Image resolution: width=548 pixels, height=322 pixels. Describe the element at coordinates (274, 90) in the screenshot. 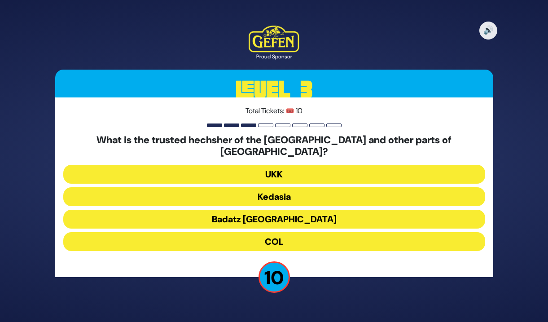

I see `h3: Level 3` at that location.